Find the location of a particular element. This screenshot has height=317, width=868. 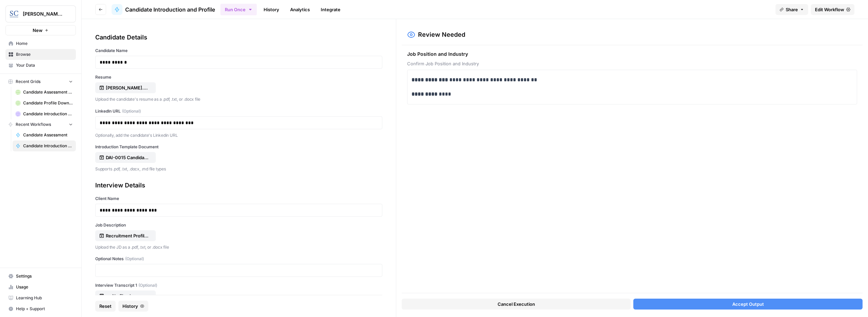

p: Upload the JD as a .pdf, .txt, or .docx file is located at coordinates (239, 247).